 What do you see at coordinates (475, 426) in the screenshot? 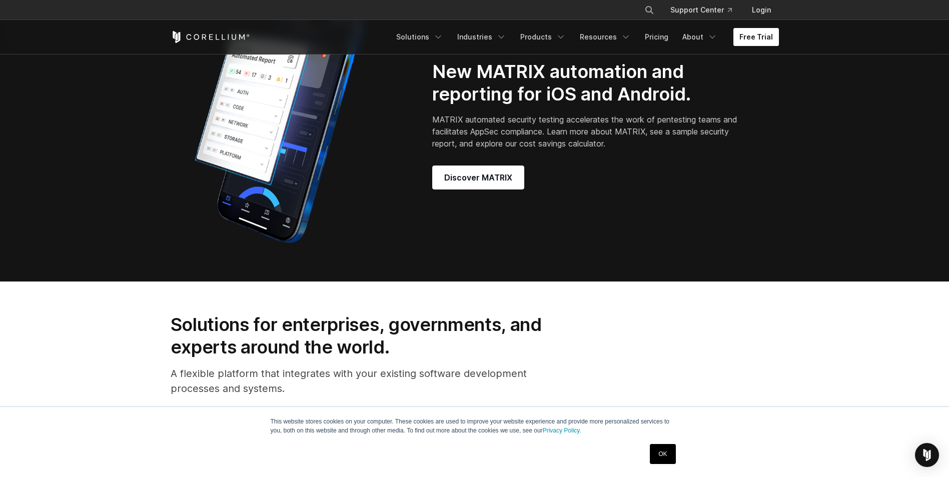
I see `p: This website stores cookies on your computer. These cookies are used to improve your website expe...` at bounding box center [475, 426].